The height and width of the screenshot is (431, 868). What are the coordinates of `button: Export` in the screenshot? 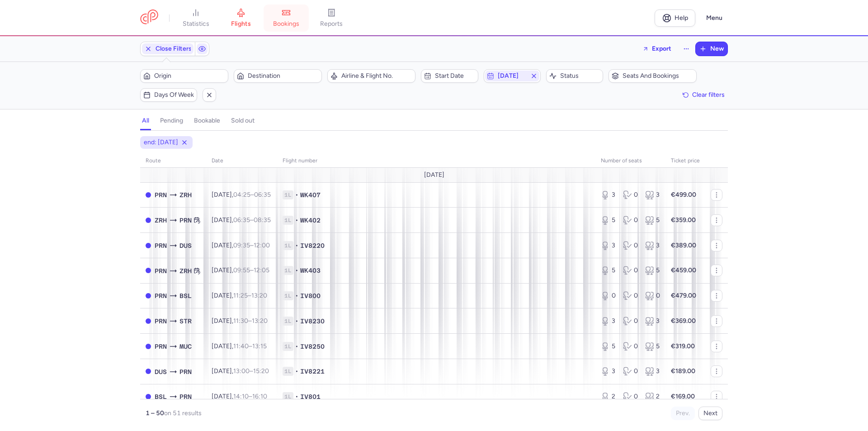 It's located at (657, 49).